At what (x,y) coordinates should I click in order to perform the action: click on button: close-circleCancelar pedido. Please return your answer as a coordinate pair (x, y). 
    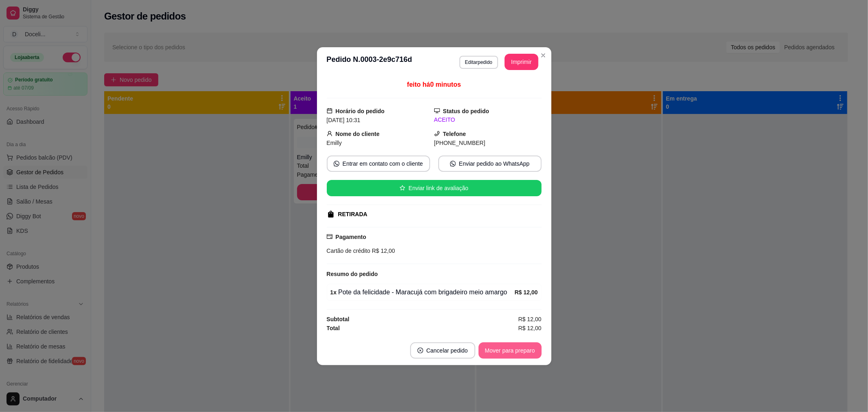
    Looking at the image, I should click on (443, 350).